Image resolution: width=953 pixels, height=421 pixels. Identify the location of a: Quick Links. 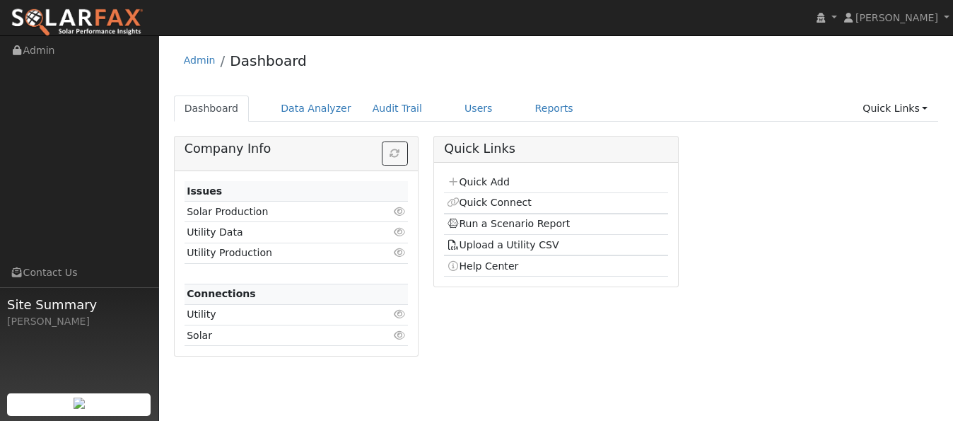
(895, 108).